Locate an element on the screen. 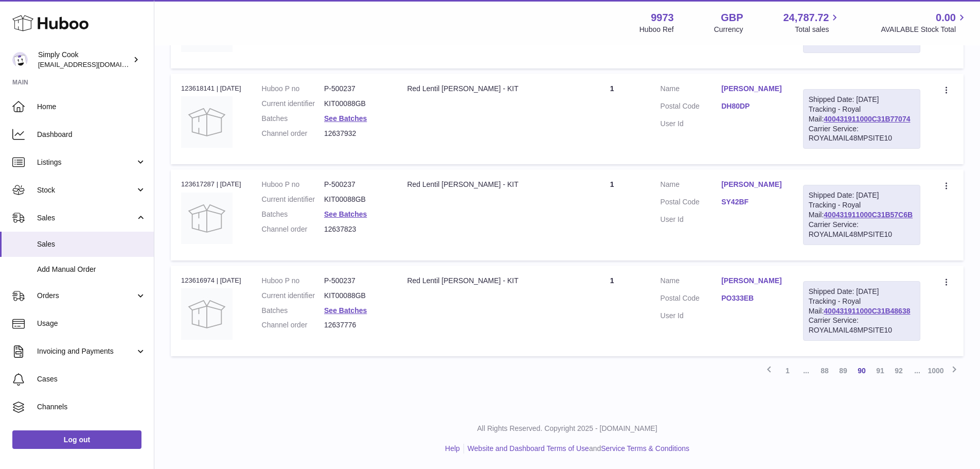 The height and width of the screenshot is (469, 980). dd: 12637776 is located at coordinates (355, 325).